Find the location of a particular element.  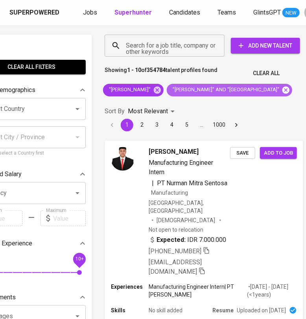

input: Value is located at coordinates (69, 218).